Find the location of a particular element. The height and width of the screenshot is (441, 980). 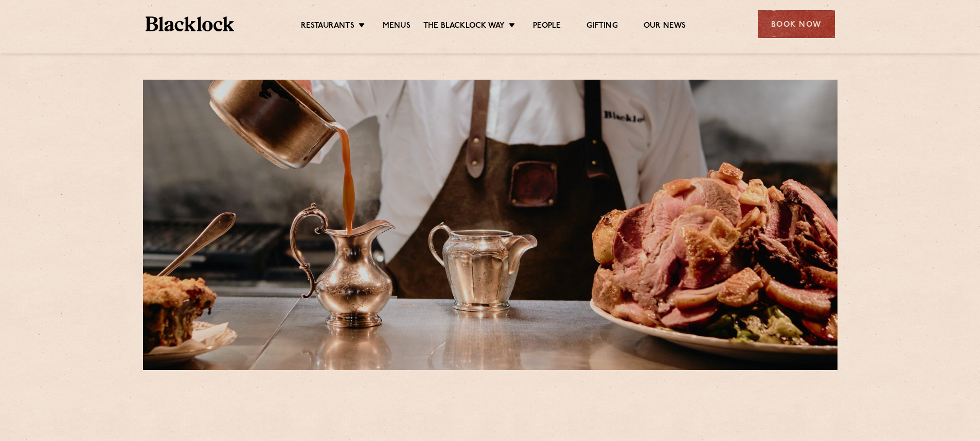

a: Our News is located at coordinates (665, 27).